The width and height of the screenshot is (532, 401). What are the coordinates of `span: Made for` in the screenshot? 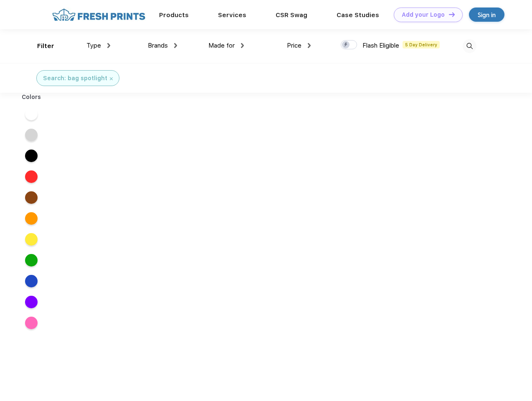 It's located at (222, 46).